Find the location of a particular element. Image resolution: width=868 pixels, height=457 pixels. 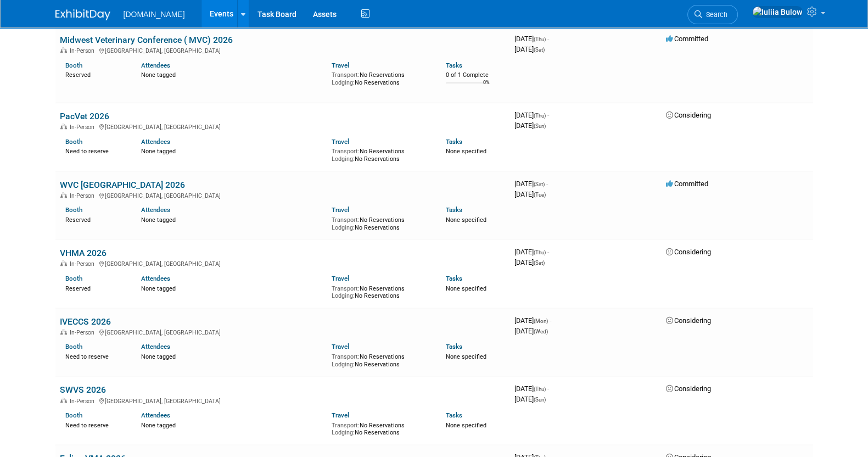

span: Search is located at coordinates (715, 15).